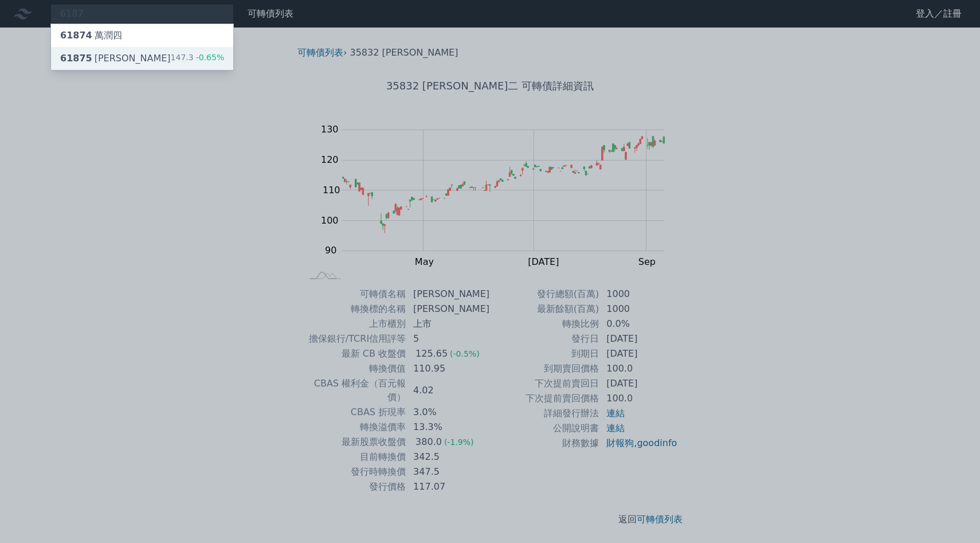 The height and width of the screenshot is (543, 980). I want to click on span: 61874, so click(77, 35).